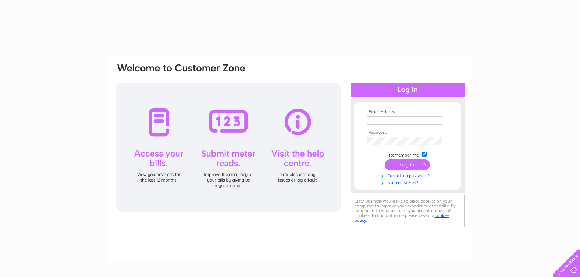 This screenshot has height=277, width=580. Describe the element at coordinates (407, 164) in the screenshot. I see `input: Submit` at that location.